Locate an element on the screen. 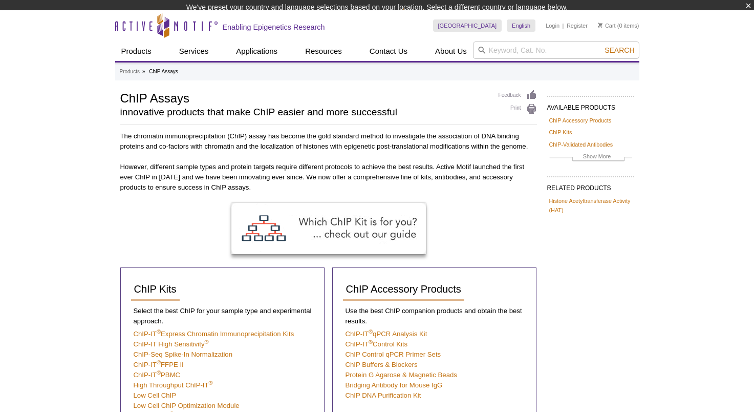 This screenshot has width=754, height=412. h2: Enabling Epigenetics Research is located at coordinates (274, 27).